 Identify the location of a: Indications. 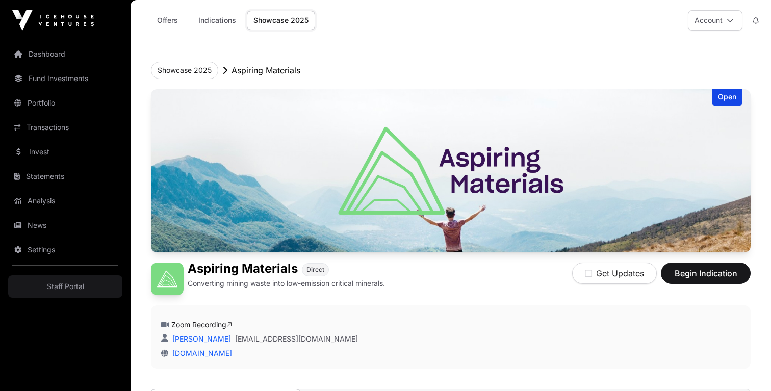
(217, 20).